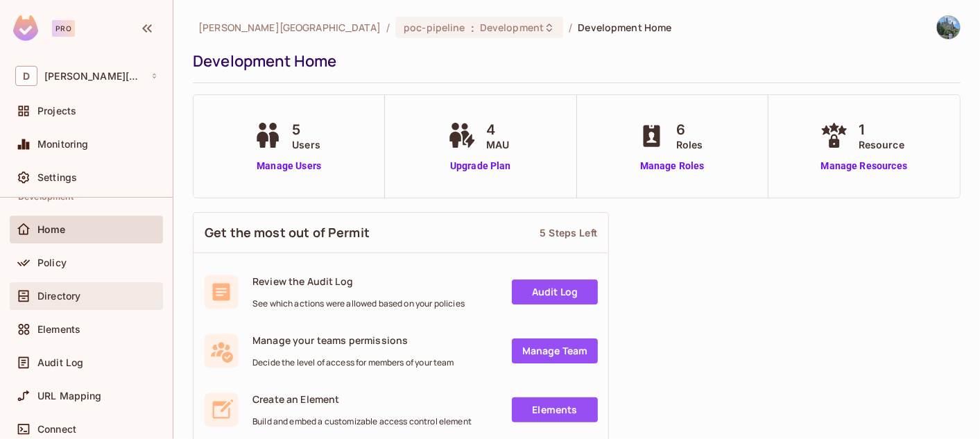  I want to click on span: Review the Audit Log, so click(359, 281).